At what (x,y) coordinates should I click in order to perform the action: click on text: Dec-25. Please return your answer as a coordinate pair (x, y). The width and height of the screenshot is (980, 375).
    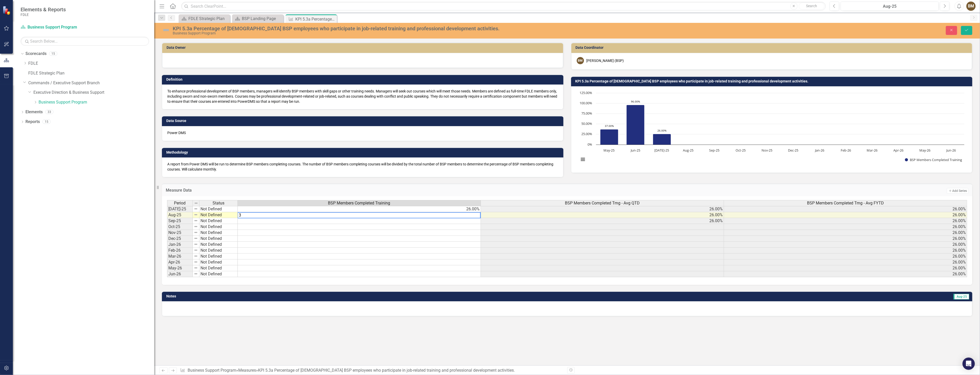
    Looking at the image, I should click on (793, 150).